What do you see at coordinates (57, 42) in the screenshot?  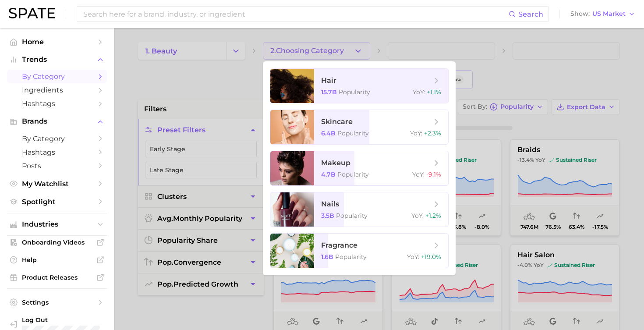 I see `span: Home` at bounding box center [57, 42].